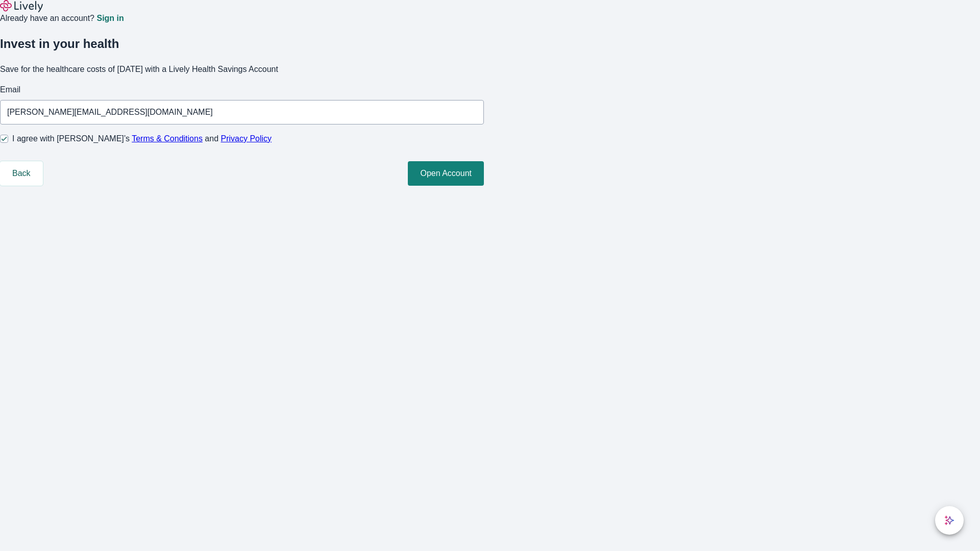 The width and height of the screenshot is (980, 551). I want to click on a: Privacy Policy, so click(246, 138).